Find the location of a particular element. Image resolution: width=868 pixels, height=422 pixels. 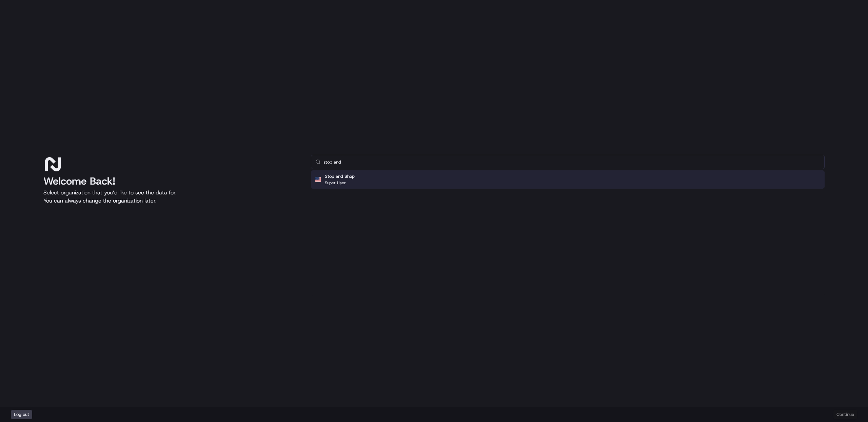

h1: Welcome Back! is located at coordinates (172, 182).